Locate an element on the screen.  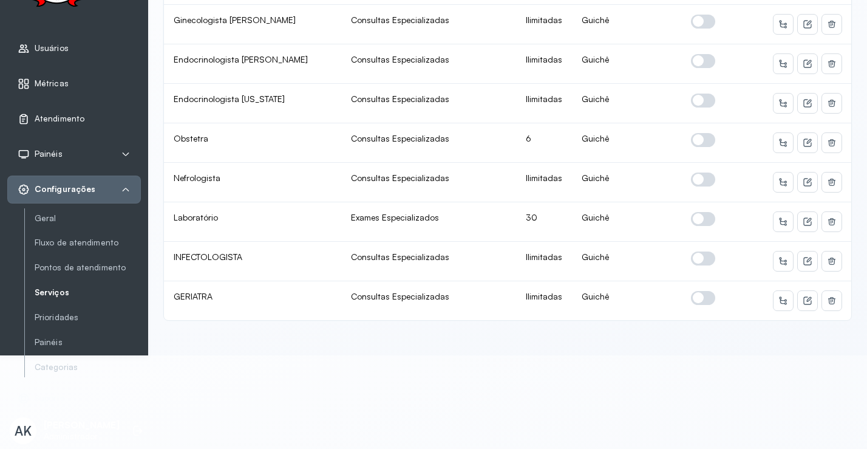
a: Geral is located at coordinates (87, 218).